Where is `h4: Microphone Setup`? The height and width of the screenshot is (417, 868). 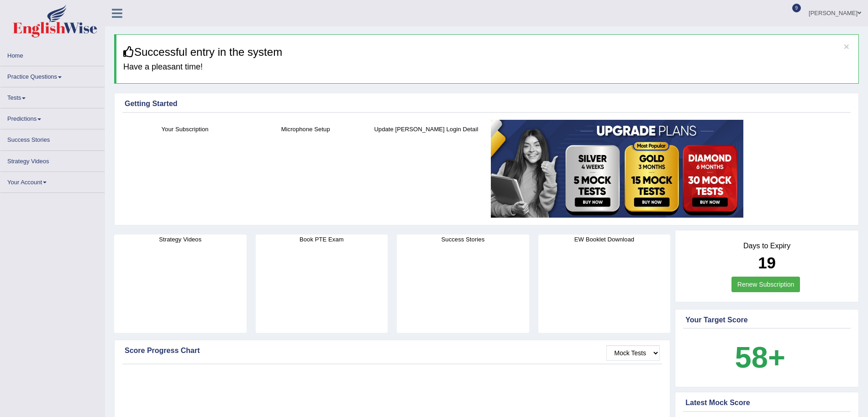 h4: Microphone Setup is located at coordinates (305, 129).